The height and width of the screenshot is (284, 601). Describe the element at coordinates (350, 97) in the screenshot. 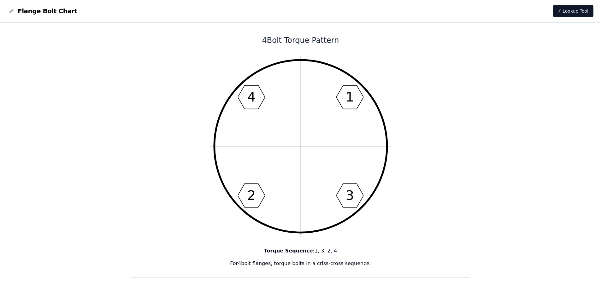

I see `text: 1` at that location.